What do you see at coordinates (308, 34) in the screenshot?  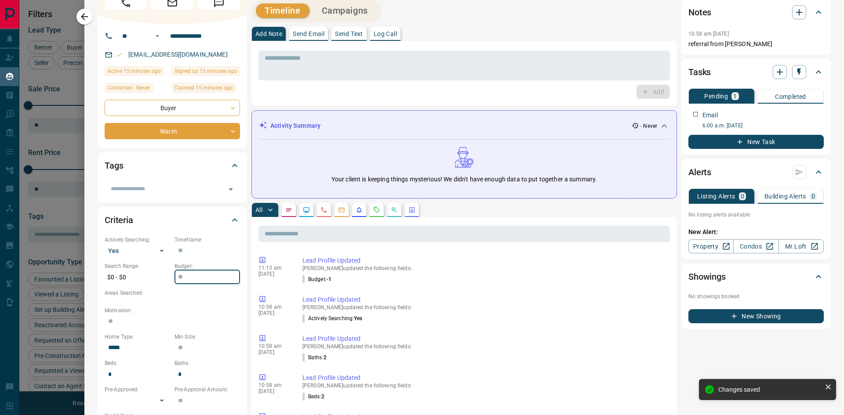 I see `p: Send Email` at bounding box center [308, 34].